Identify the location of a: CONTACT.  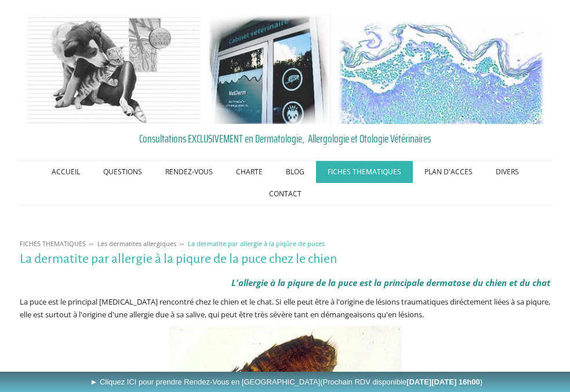
(285, 194).